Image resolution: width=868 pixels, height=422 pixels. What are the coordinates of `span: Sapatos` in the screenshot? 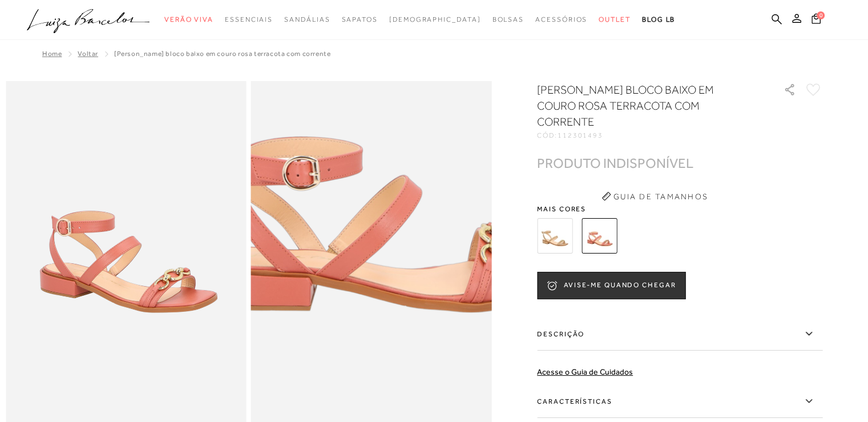 It's located at (359, 19).